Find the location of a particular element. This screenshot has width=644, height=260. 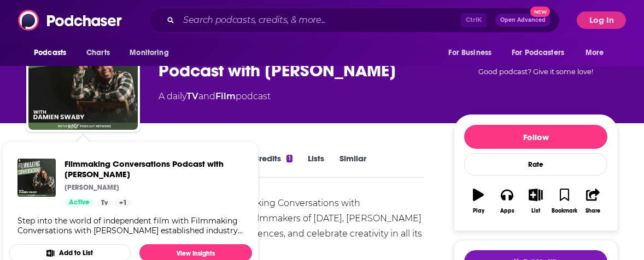

button: Bookmark is located at coordinates (564, 201).